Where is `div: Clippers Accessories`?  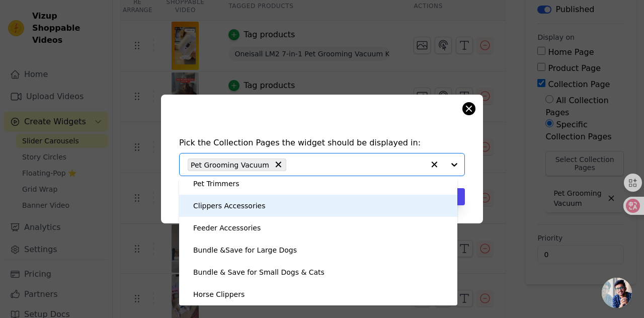
div: Clippers Accessories is located at coordinates (230, 206).